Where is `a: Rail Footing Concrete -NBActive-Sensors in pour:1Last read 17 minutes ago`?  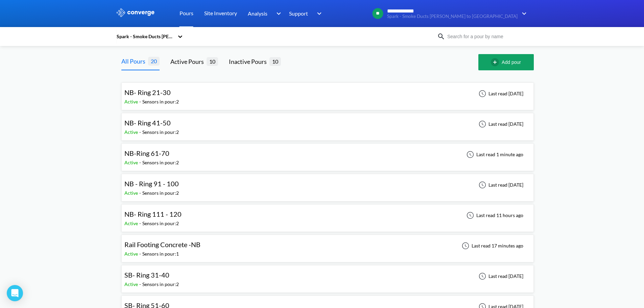
a: Rail Footing Concrete -NBActive-Sensors in pour:1Last read 17 minutes ago is located at coordinates (328, 245).